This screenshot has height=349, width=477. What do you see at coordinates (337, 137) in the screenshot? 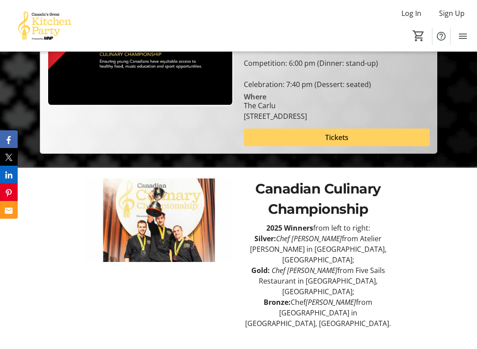
I see `button: Tickets` at bounding box center [337, 137].